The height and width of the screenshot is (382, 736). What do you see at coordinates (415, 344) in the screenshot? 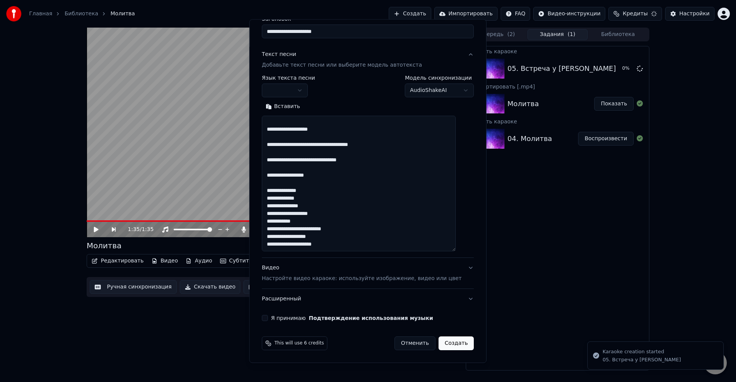
I see `button: Отменить` at bounding box center [415, 344].